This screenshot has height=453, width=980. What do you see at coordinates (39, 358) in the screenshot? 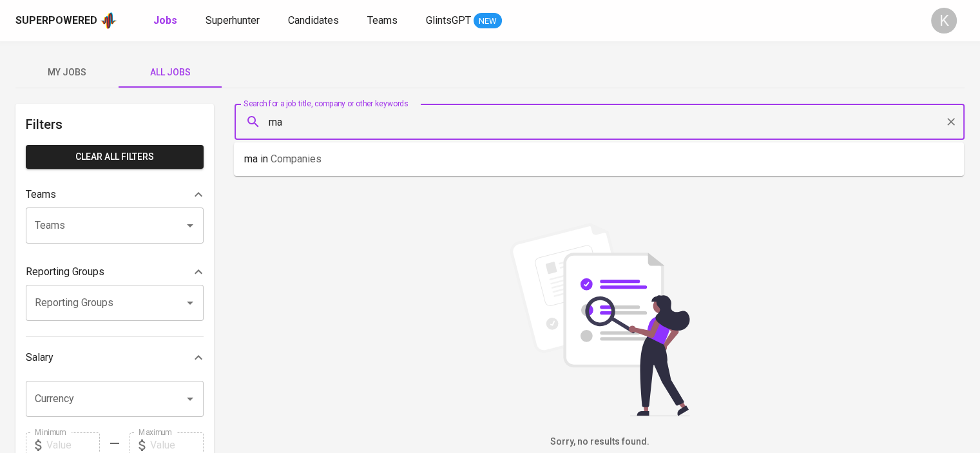
I see `p: Salary` at bounding box center [39, 358].